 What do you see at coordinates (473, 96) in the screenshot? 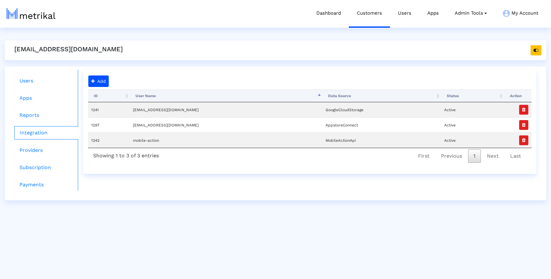
I see `th: Status: activate to sort column ascending` at bounding box center [473, 96].